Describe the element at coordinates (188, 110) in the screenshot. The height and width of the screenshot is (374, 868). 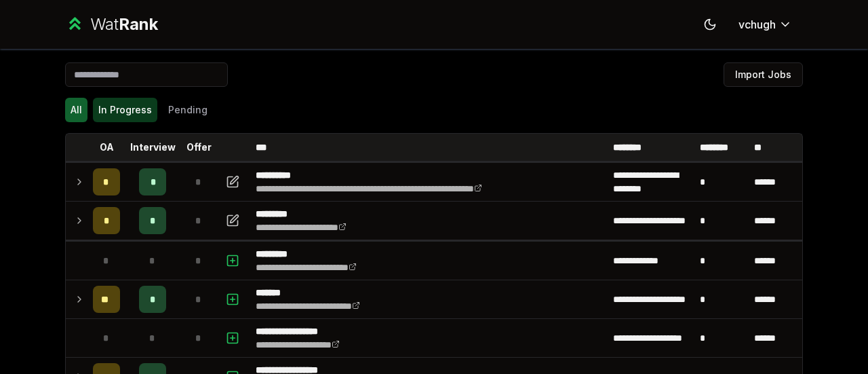
I see `button: Pending` at that location.